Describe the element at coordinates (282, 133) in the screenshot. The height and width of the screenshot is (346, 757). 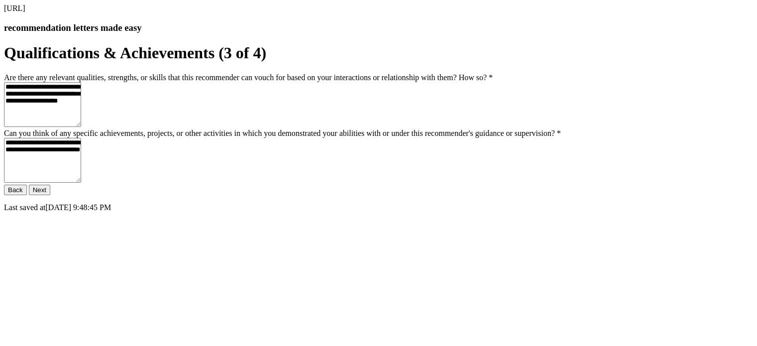
I see `label: Can you think of any specific achievements, projects, or other activities in which you demonstrat...` at that location.